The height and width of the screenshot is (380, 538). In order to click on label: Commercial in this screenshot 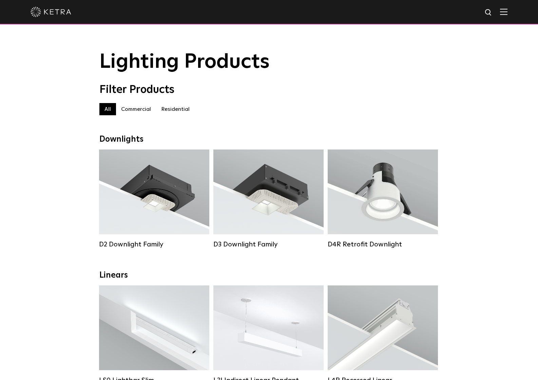, I will do `click(136, 109)`.